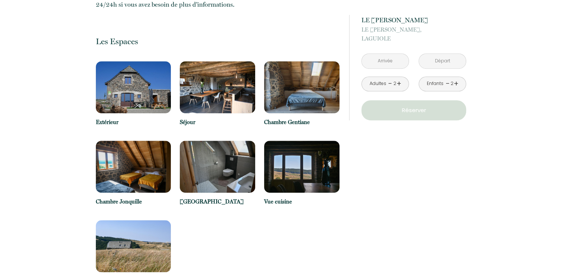 The width and height of the screenshot is (562, 274). I want to click on img: 17053594566391.jpg, so click(133, 246).